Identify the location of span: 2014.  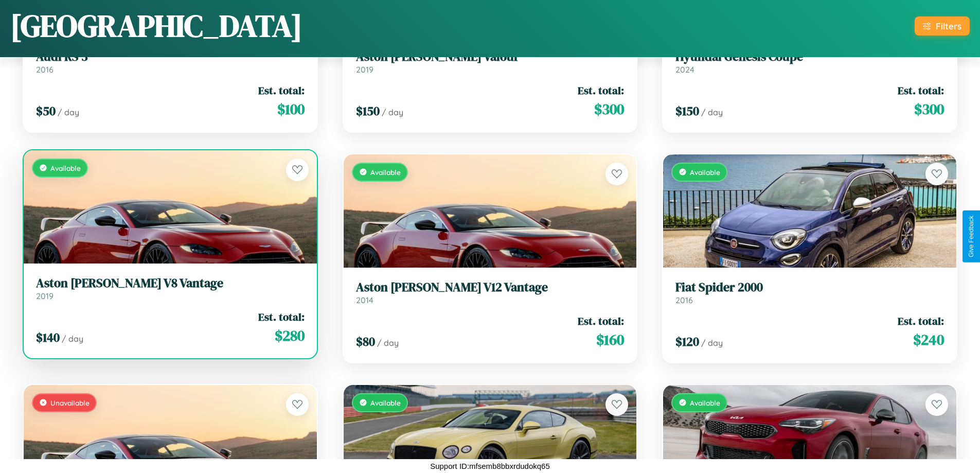
(365, 300).